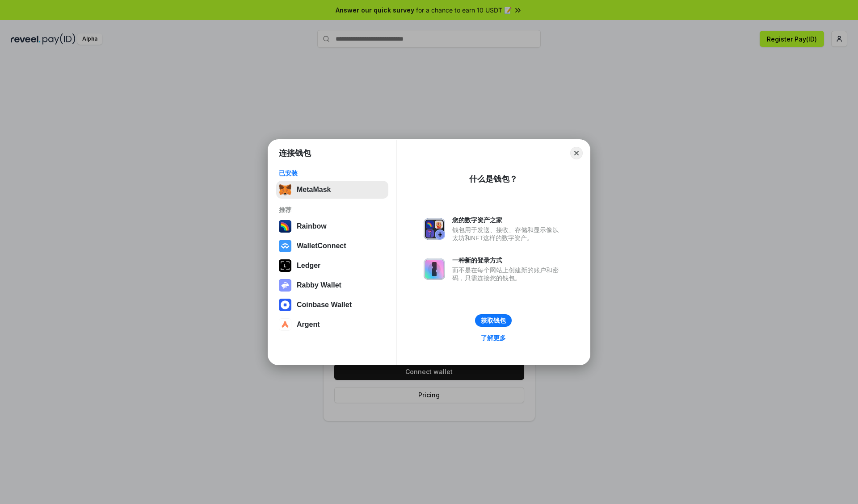 This screenshot has height=504, width=858. What do you see at coordinates (332, 247) in the screenshot?
I see `button: WalletConnect` at bounding box center [332, 247].